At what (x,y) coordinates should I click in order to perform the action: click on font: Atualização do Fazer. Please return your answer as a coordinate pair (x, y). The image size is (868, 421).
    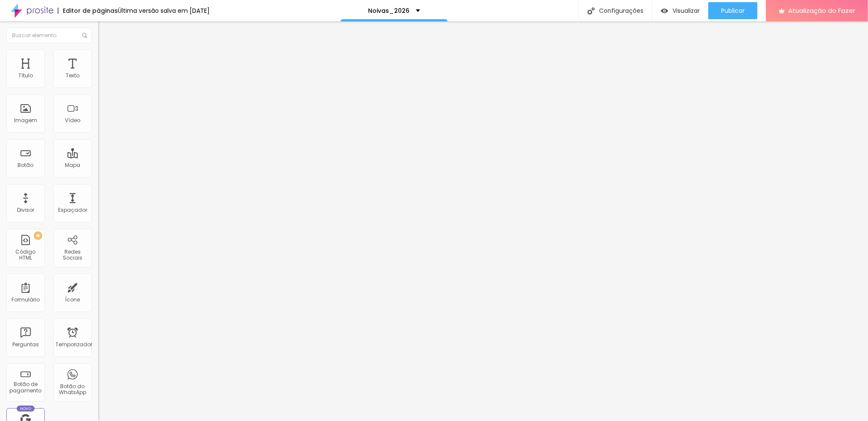
    Looking at the image, I should click on (822, 11).